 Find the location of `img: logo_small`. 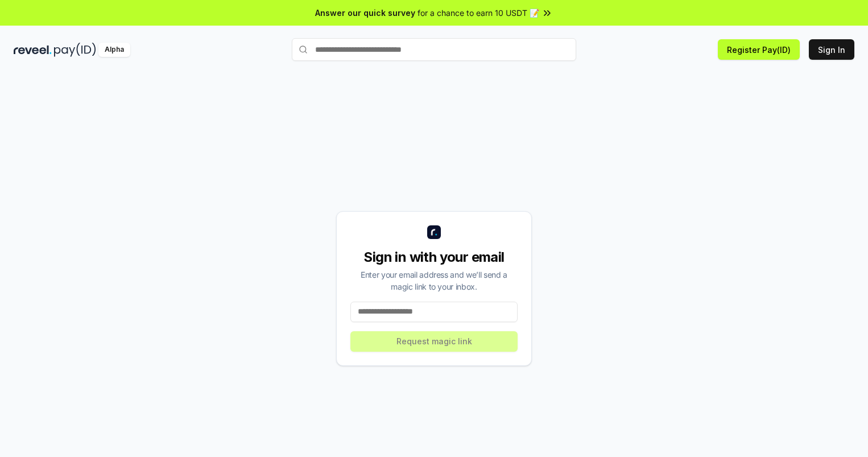

img: logo_small is located at coordinates (434, 232).